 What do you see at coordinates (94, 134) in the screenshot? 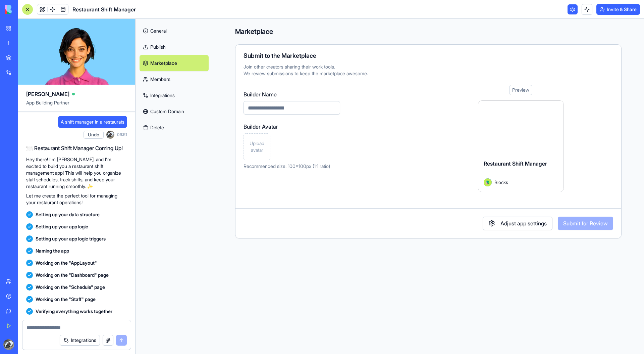
I see `button: Undo` at bounding box center [94, 134].